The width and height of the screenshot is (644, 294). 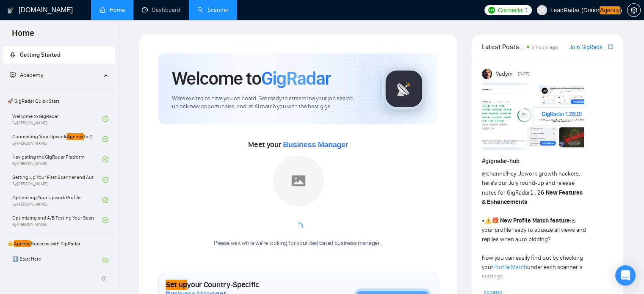 What do you see at coordinates (626, 275) in the screenshot?
I see `div: Open Intercom Messenger` at bounding box center [626, 275].